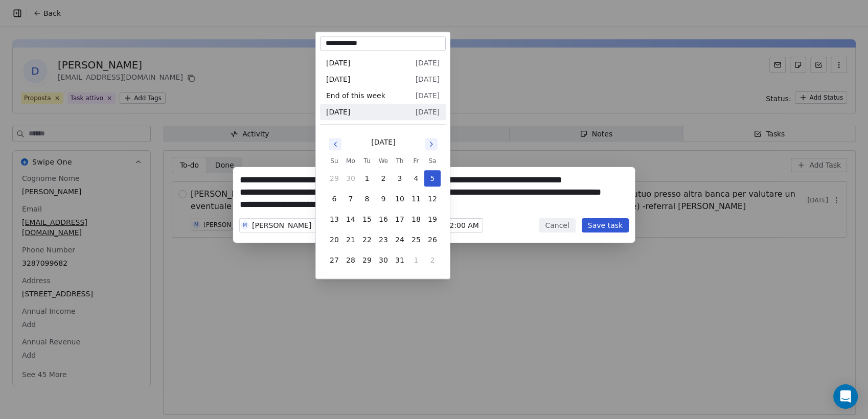 This screenshot has height=419, width=868. I want to click on th: Saturday, so click(432, 161).